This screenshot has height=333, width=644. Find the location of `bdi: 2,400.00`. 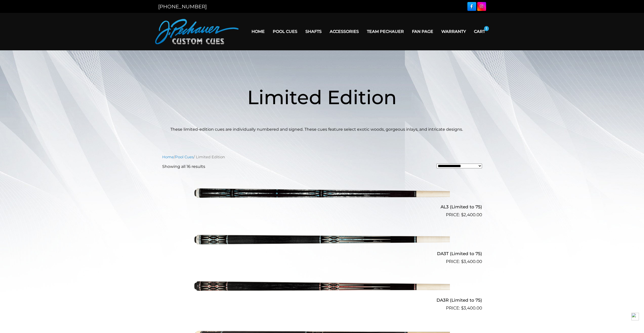

bdi: 2,400.00 is located at coordinates (471, 215).